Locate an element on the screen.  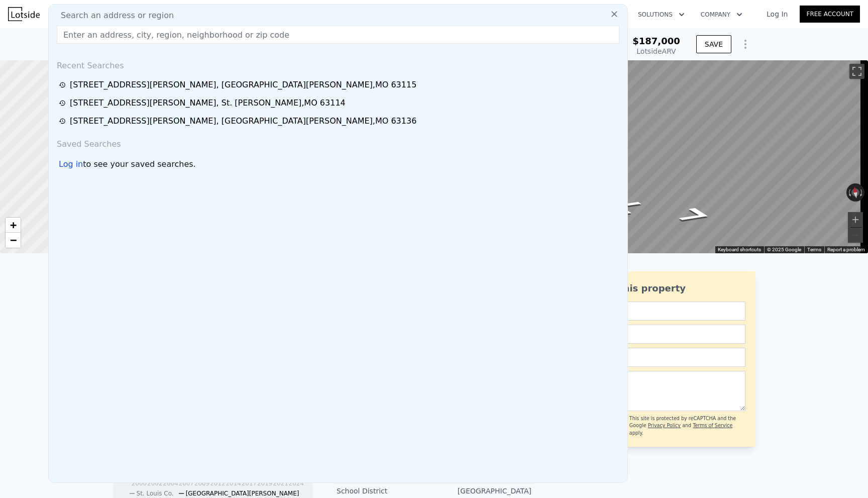
a: Free Account is located at coordinates (829, 14).